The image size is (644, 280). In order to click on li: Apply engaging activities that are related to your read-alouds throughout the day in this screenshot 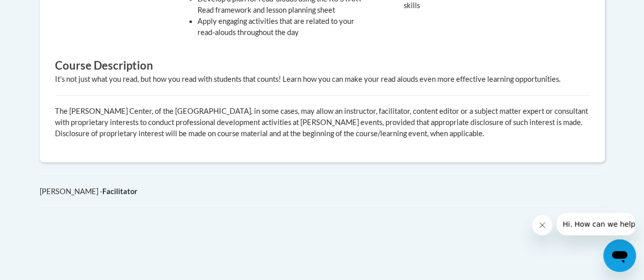, I will do `click(283, 27)`.